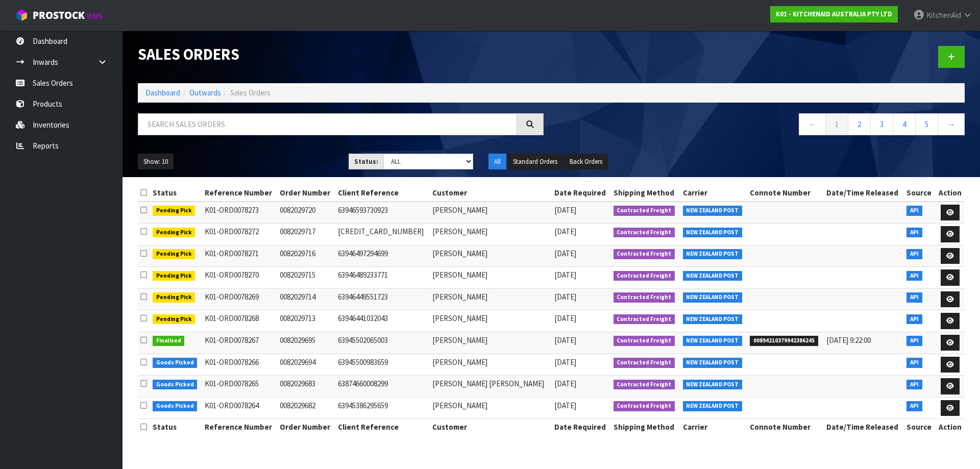 This screenshot has height=469, width=980. What do you see at coordinates (240, 299) in the screenshot?
I see `td: K01-ORD0078269` at bounding box center [240, 299].